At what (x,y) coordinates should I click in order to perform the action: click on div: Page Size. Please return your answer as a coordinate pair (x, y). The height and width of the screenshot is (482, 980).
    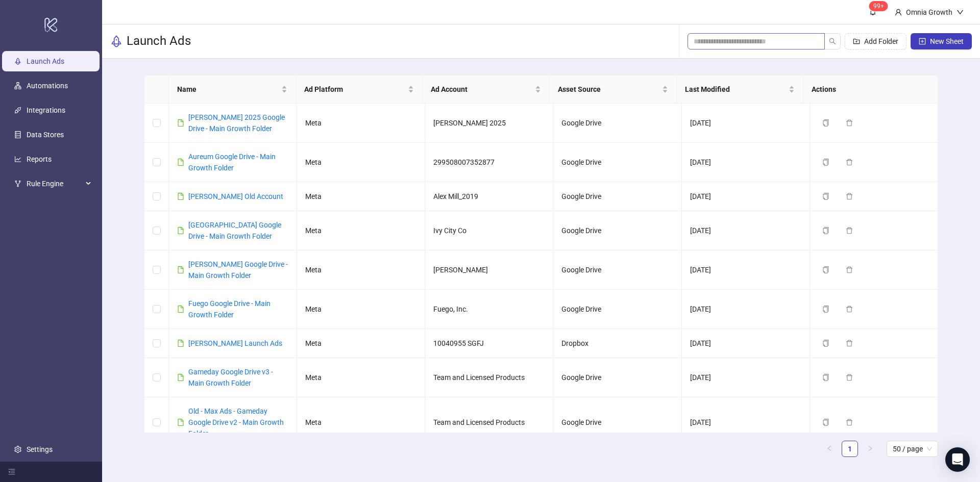
    Looking at the image, I should click on (912, 449).